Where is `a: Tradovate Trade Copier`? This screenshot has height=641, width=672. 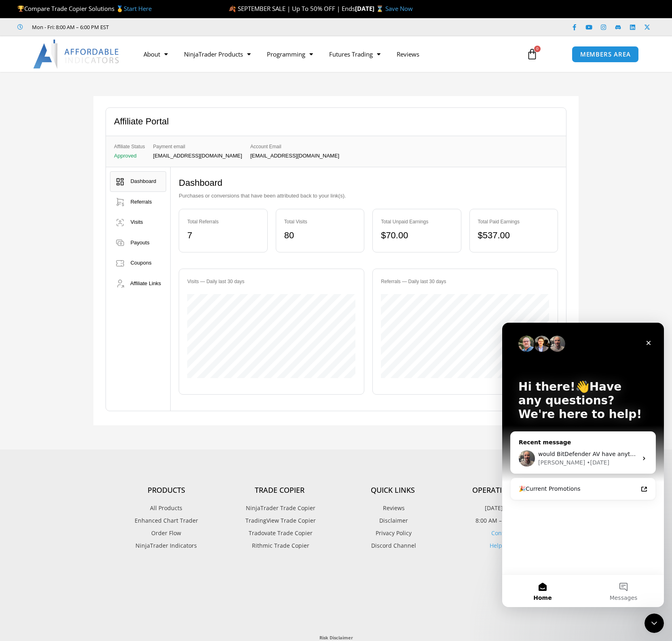 a: Tradovate Trade Copier is located at coordinates (280, 533).